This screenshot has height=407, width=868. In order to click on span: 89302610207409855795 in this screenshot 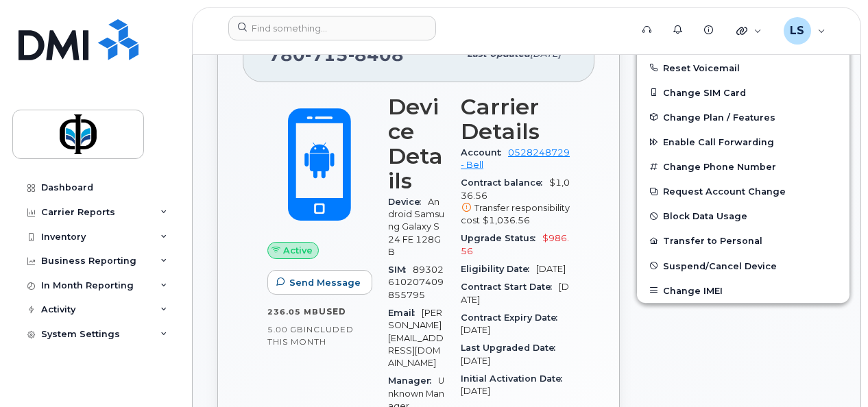, I will do `click(416, 282)`.